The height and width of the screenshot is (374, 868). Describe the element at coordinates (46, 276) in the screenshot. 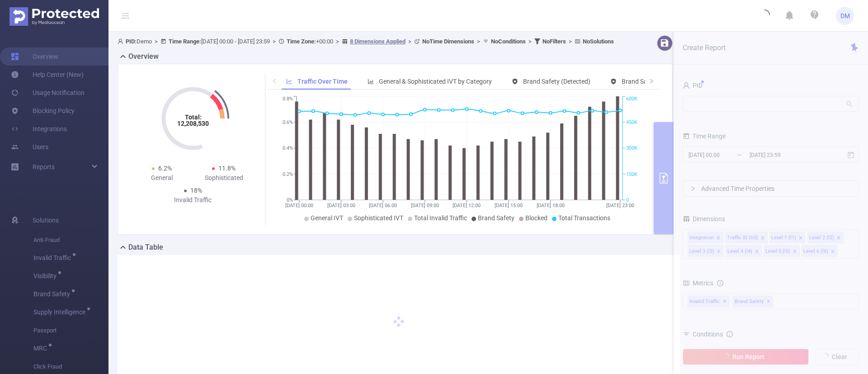

I see `span: Visibility` at that location.